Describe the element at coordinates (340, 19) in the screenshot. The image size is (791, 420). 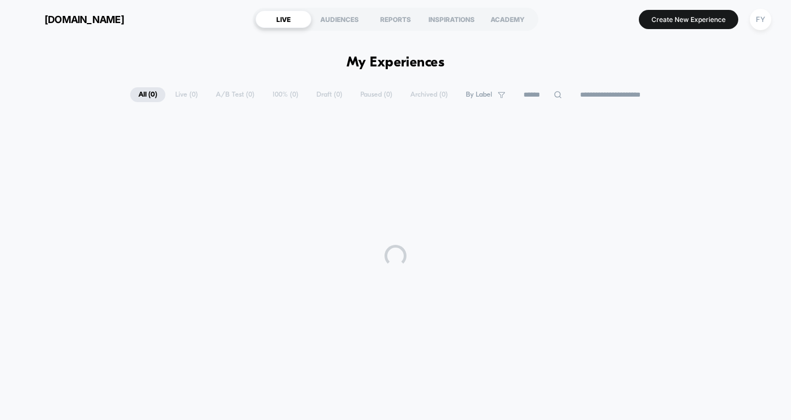
I see `div: AUDIENCES` at that location.